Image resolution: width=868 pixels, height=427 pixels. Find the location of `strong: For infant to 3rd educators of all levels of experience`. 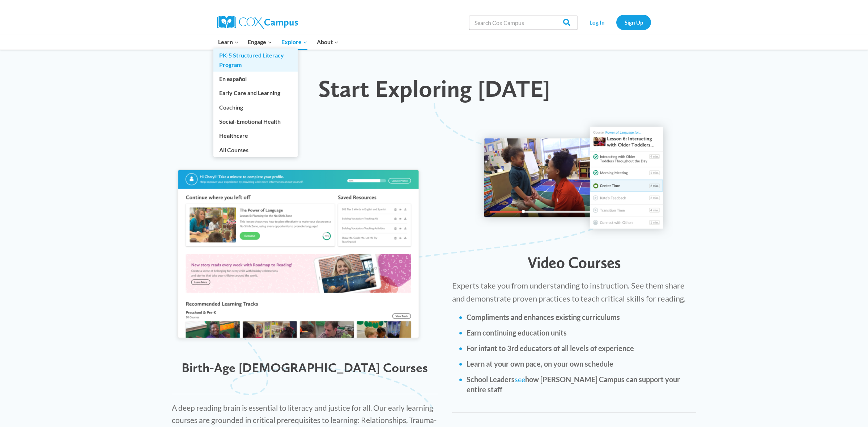

strong: For infant to 3rd educators of all levels of experience is located at coordinates (550, 348).